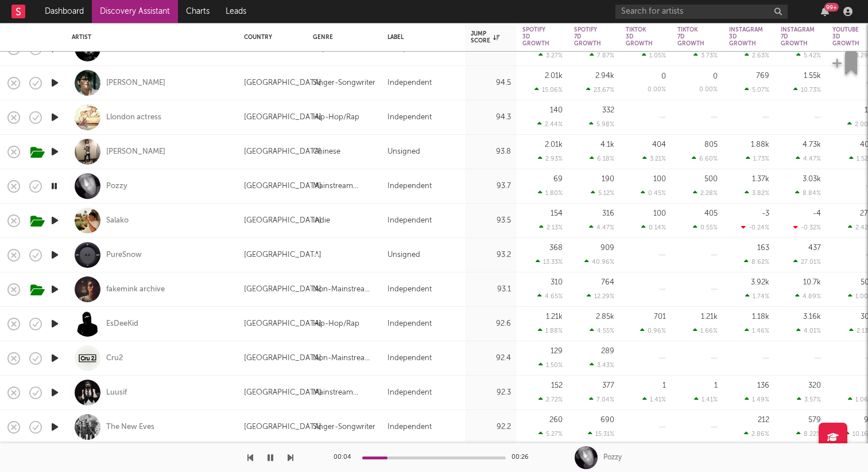 This screenshot has width=868, height=472. I want to click on div: 3.43 %, so click(602, 365).